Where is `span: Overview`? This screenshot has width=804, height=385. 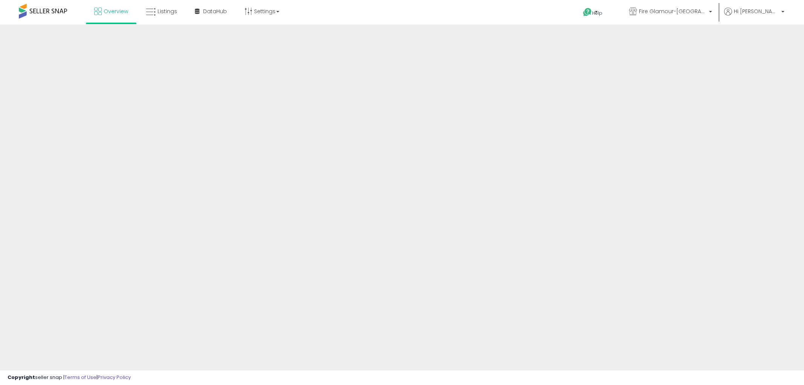
span: Overview is located at coordinates (116, 11).